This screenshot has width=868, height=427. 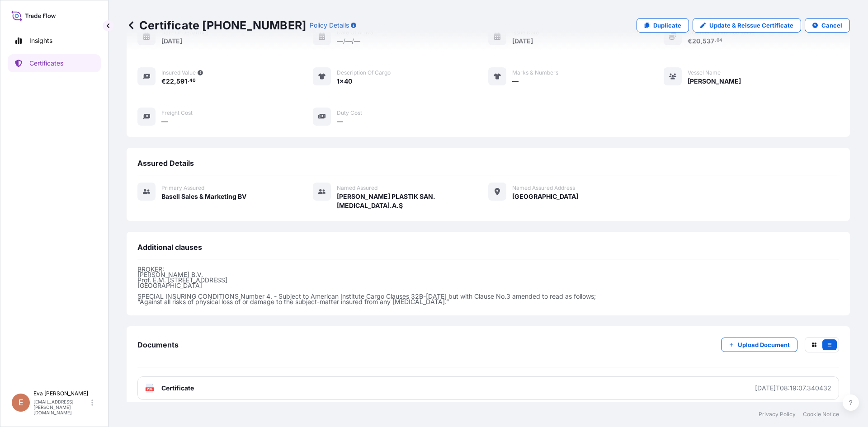 What do you see at coordinates (821, 414) in the screenshot?
I see `p: Cookie Notice` at bounding box center [821, 414].